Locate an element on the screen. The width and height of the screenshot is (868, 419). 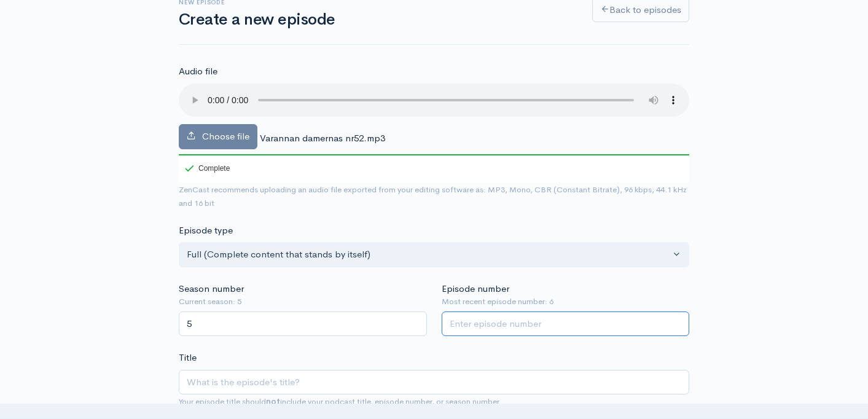
label: Title is located at coordinates (188, 358).